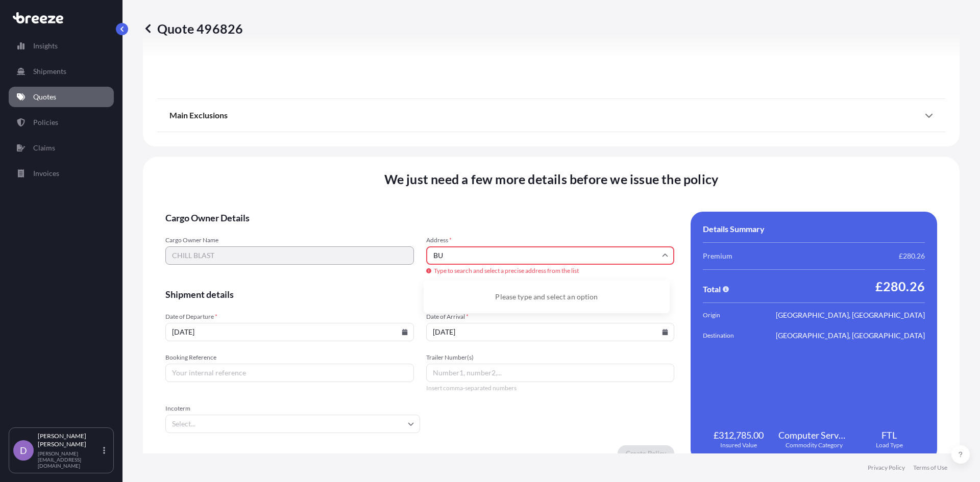 The image size is (980, 482). I want to click on span: Insured Value, so click(739, 446).